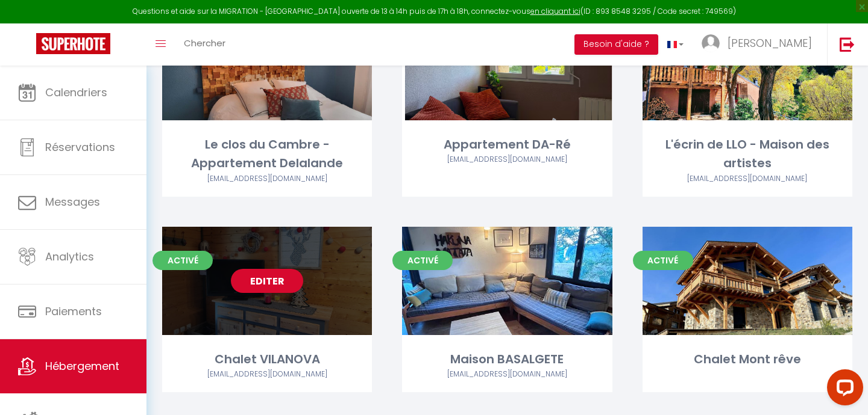 This screenshot has height=415, width=868. Describe the element at coordinates (73, 43) in the screenshot. I see `img: Super Booking` at that location.